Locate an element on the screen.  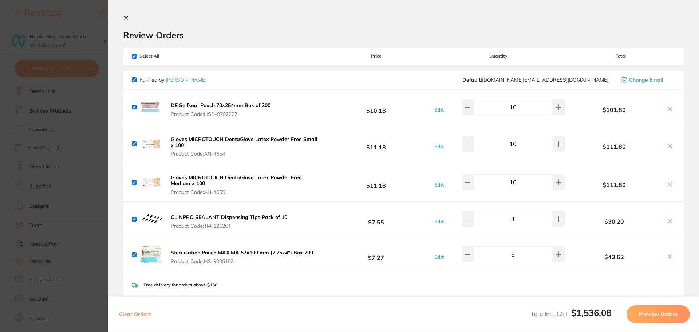
p: Free delivery for orders above $150 is located at coordinates (180, 285).